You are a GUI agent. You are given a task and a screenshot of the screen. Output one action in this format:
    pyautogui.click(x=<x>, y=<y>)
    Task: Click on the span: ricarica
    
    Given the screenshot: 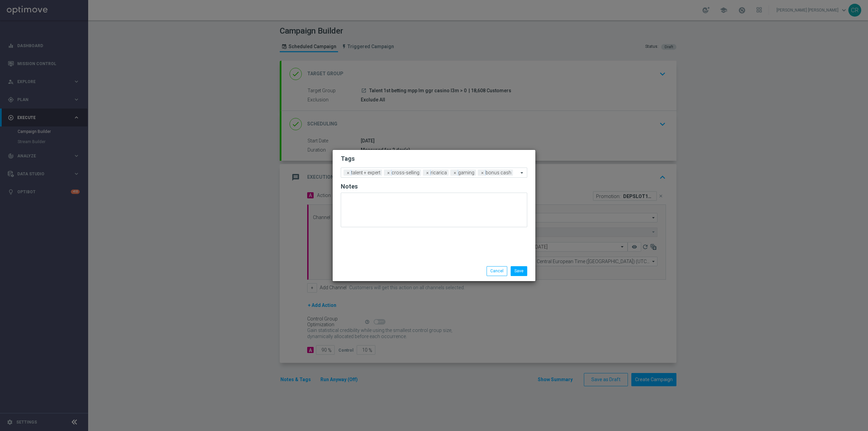 What is the action you would take?
    pyautogui.click(x=438, y=173)
    